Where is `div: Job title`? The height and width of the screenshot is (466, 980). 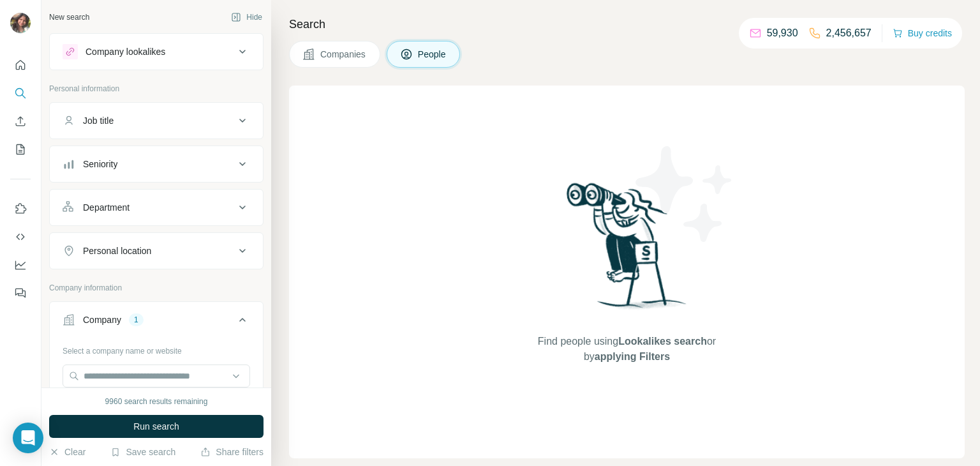
div: Job title is located at coordinates (98, 121).